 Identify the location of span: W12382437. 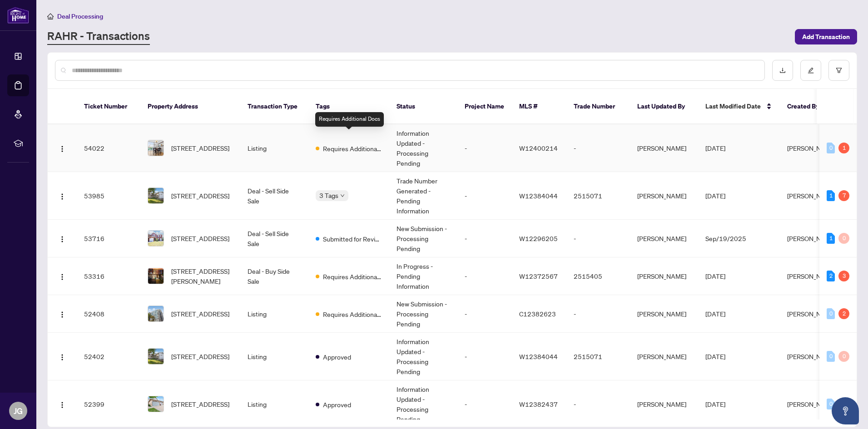
(538, 404).